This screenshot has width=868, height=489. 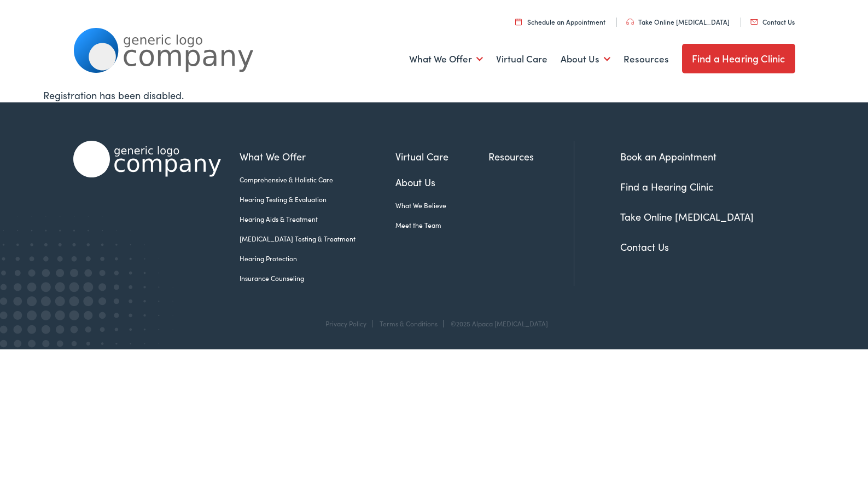 What do you see at coordinates (345, 323) in the screenshot?
I see `a: Privacy Policy` at bounding box center [345, 323].